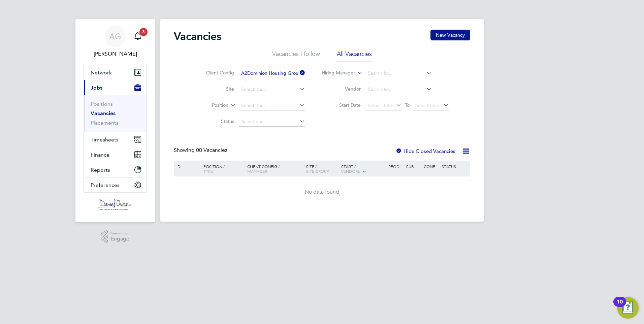 The height and width of the screenshot is (324, 644). Describe the element at coordinates (351, 171) in the screenshot. I see `span: Vendors` at that location.